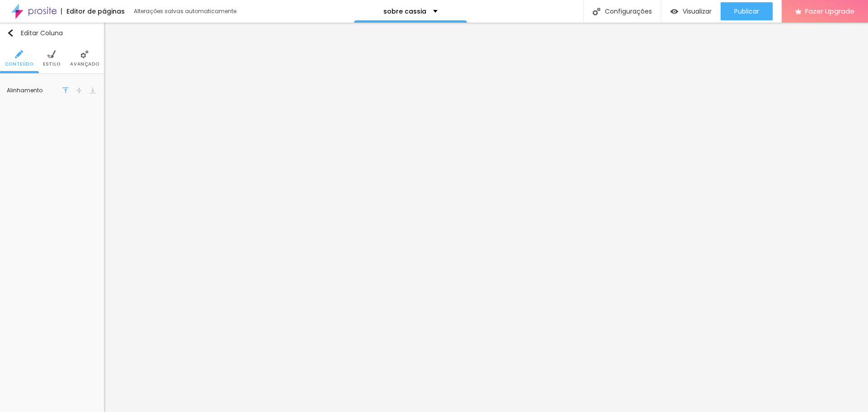  What do you see at coordinates (52, 64) in the screenshot?
I see `span: Estilo` at bounding box center [52, 64].